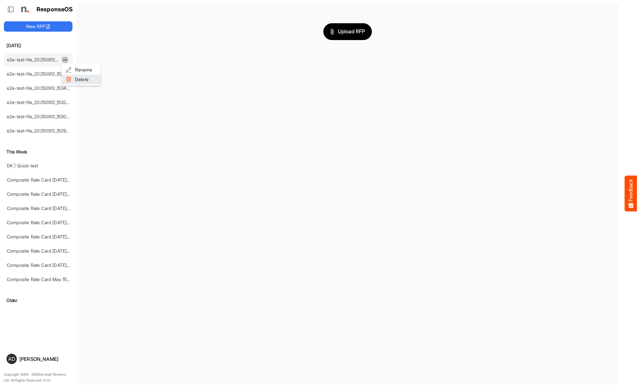  What do you see at coordinates (38, 60) in the screenshot?
I see `a: e2e-test-file_20250912_153631` at bounding box center [38, 60].